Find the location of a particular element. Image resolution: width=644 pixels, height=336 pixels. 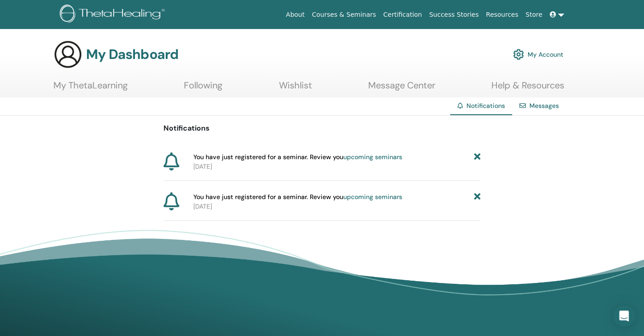

span: Notifications is located at coordinates (485, 106).